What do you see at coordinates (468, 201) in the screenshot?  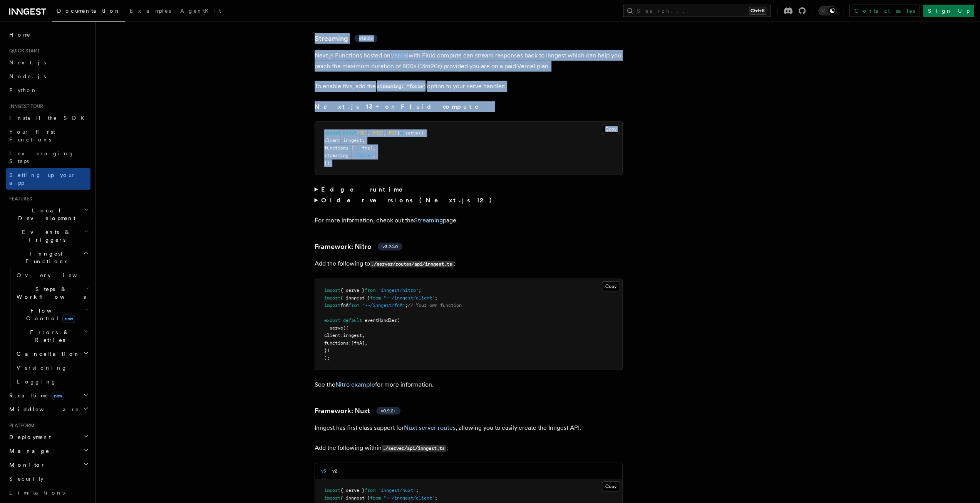 I see `summary: Older versions (Next.js 12)` at bounding box center [468, 201].